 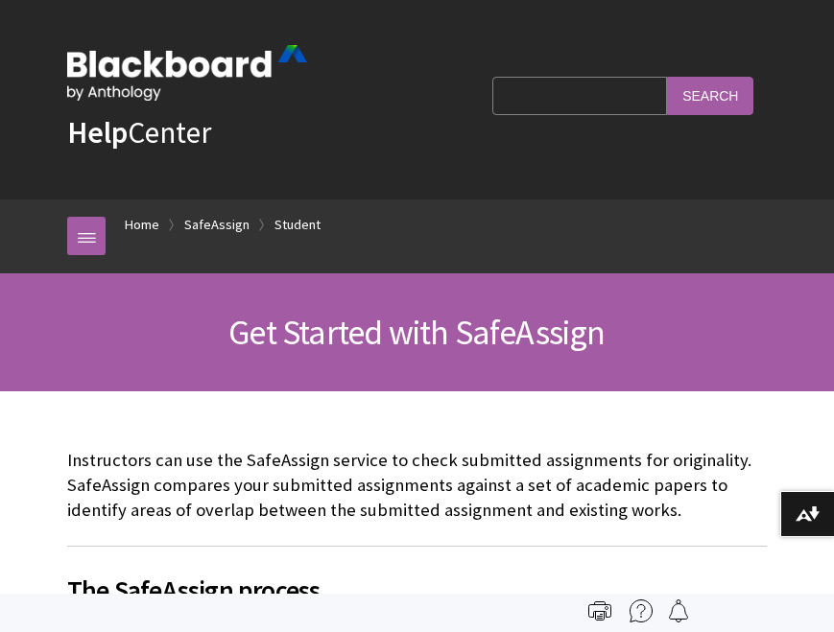 I want to click on img: Follow this page, so click(x=678, y=611).